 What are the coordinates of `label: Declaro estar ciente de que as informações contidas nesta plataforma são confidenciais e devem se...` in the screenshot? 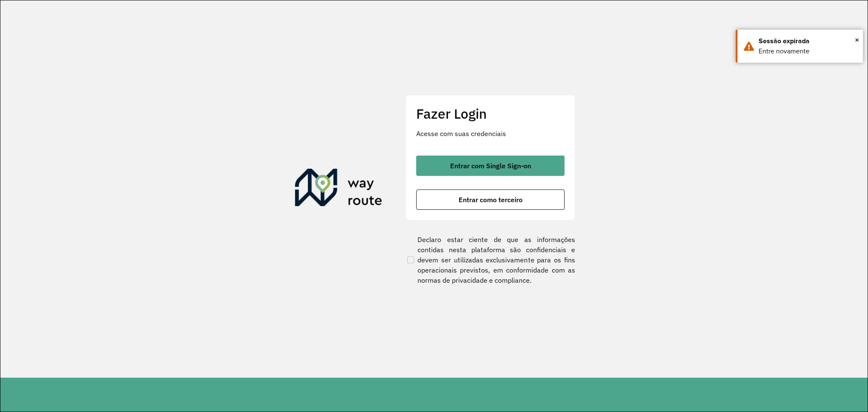 It's located at (490, 259).